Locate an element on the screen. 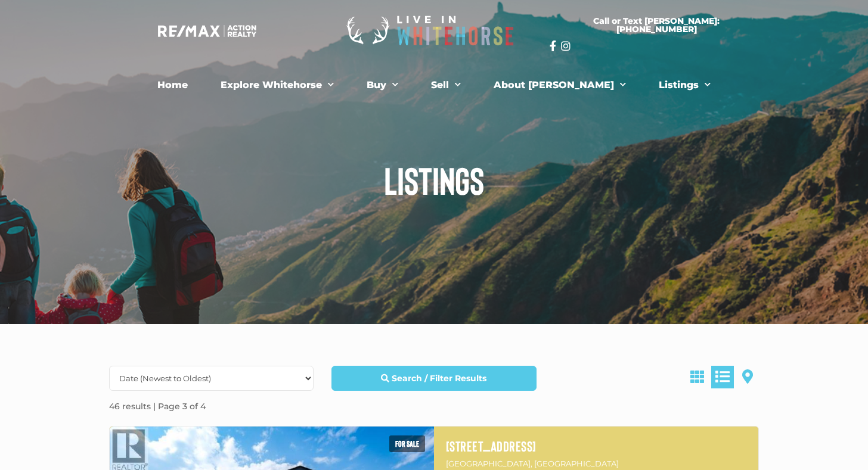 This screenshot has height=470, width=868. strong: 46 results | Page 3 of 4 is located at coordinates (157, 406).